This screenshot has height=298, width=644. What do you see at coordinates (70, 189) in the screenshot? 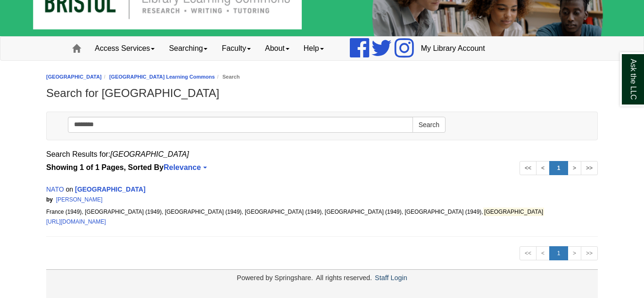
I see `span: on` at bounding box center [70, 189].